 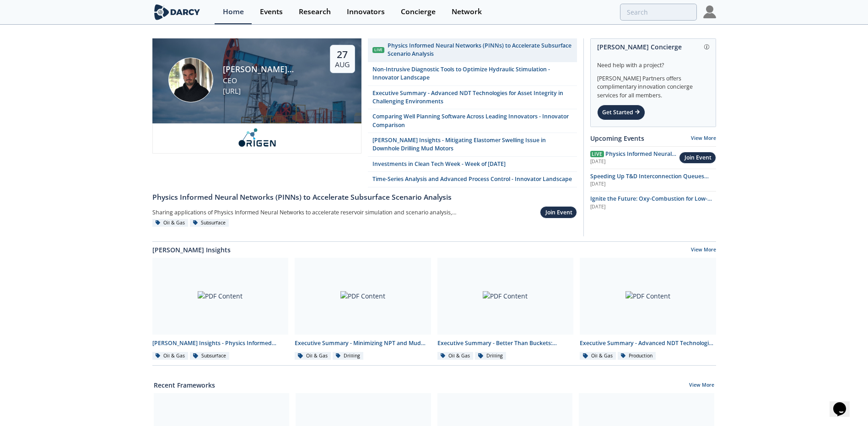 I want to click on img: origen.ai.png, so click(x=257, y=137).